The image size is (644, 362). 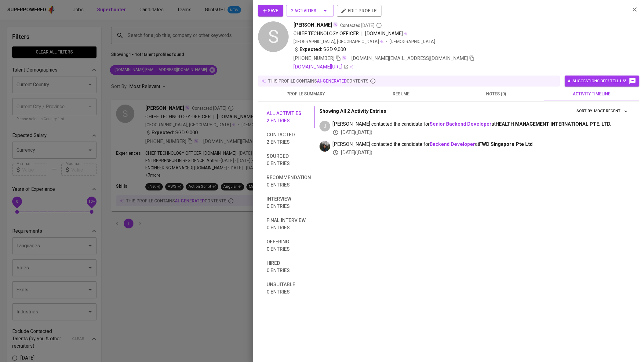 I want to click on a: Senior Backend Developer, so click(x=460, y=124).